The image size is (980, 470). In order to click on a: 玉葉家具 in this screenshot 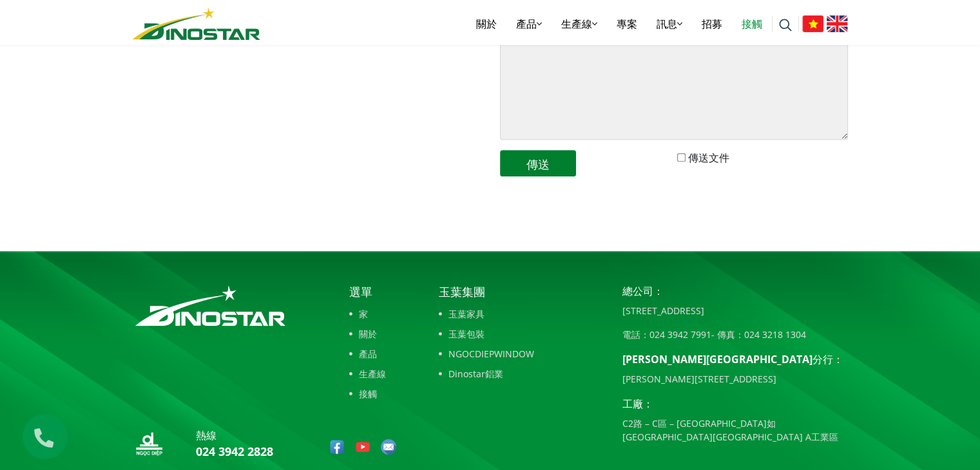, I will do `click(521, 313)`.